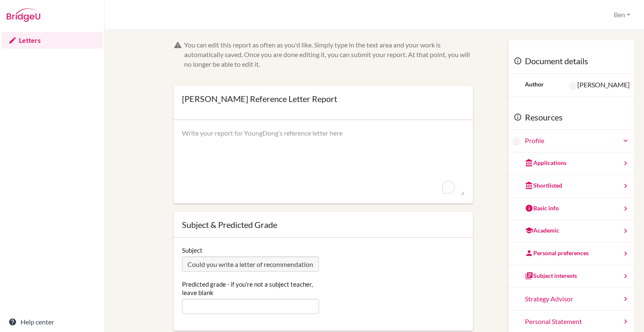 The width and height of the screenshot is (644, 332). I want to click on img: Hannah Moon, so click(573, 86).